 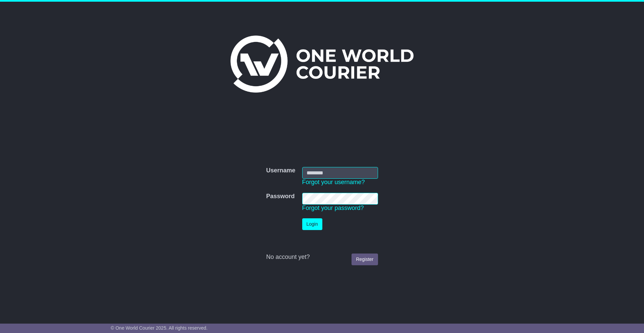 What do you see at coordinates (333, 182) in the screenshot?
I see `a: Forgot your username?` at bounding box center [333, 182].